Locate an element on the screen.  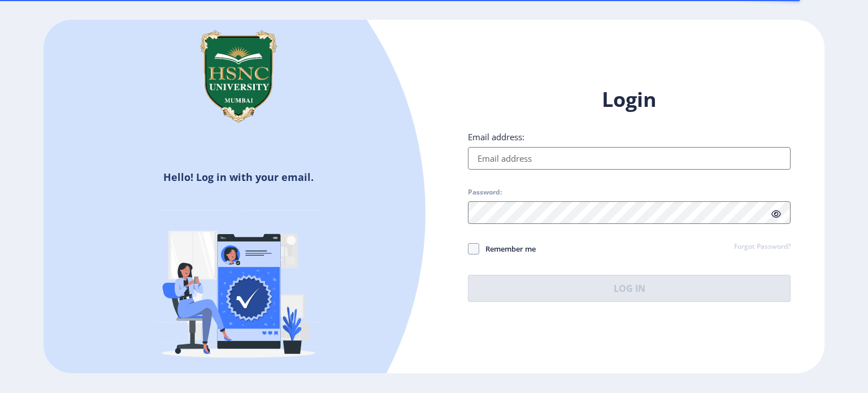
img: Verified-rafiki.svg is located at coordinates (238, 287).